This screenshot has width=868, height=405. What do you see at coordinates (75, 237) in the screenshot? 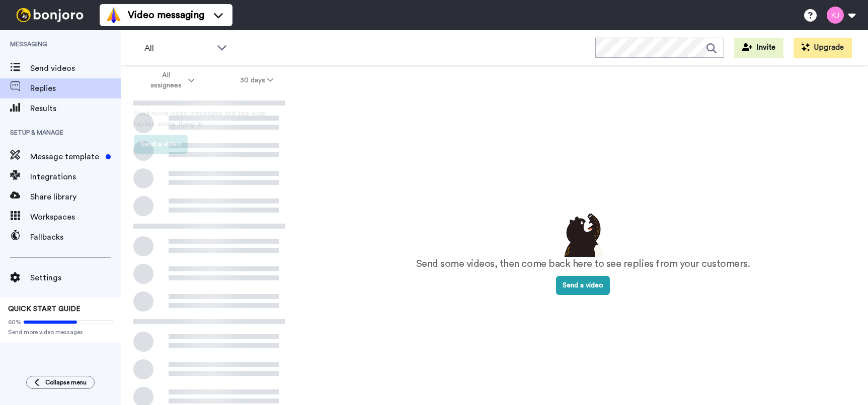
I see `span: Fallbacks` at bounding box center [75, 237].